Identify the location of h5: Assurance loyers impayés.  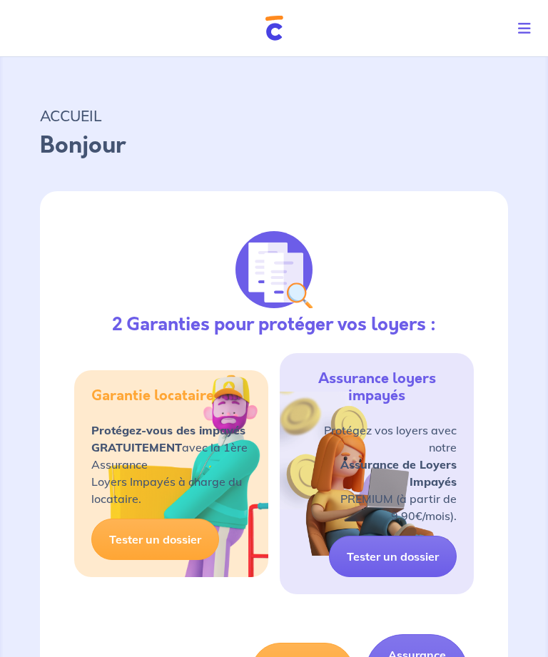
(377, 388).